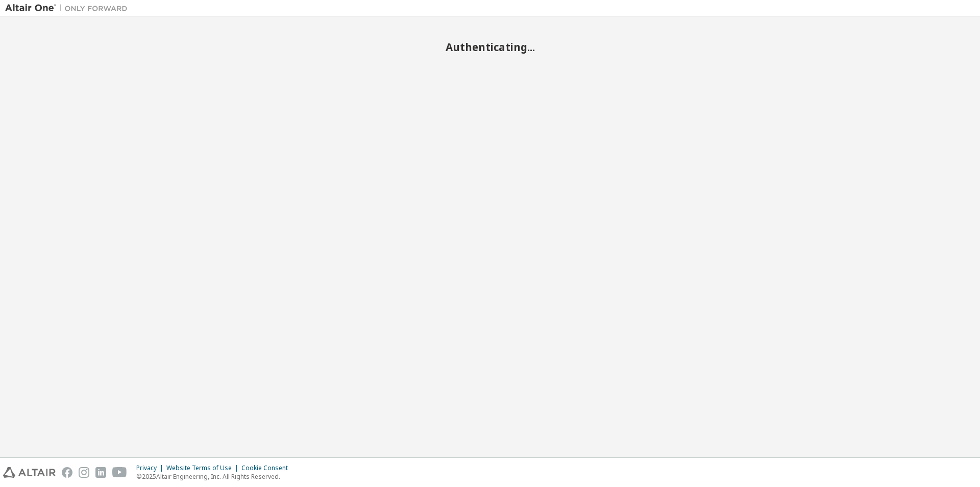 The width and height of the screenshot is (980, 487). Describe the element at coordinates (204, 468) in the screenshot. I see `div: Website Terms of Use` at that location.